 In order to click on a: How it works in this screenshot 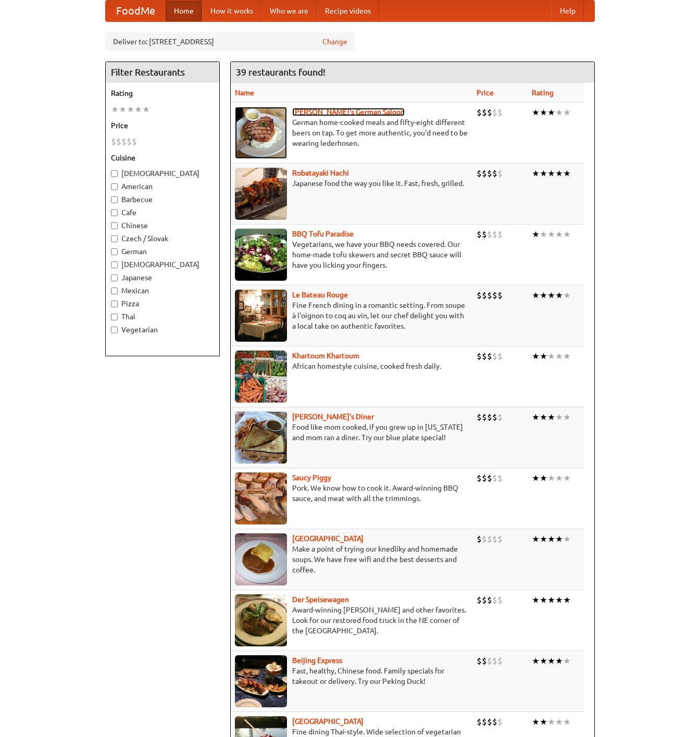, I will do `click(232, 11)`.